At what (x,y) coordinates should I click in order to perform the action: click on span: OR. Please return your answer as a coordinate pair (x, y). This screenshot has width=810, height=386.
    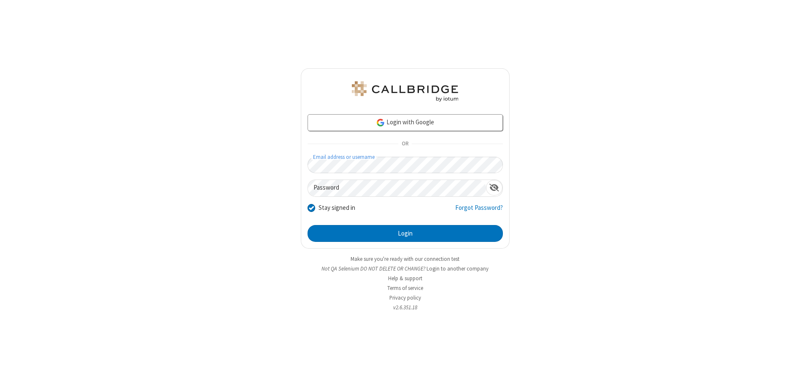
    Looking at the image, I should click on (405, 144).